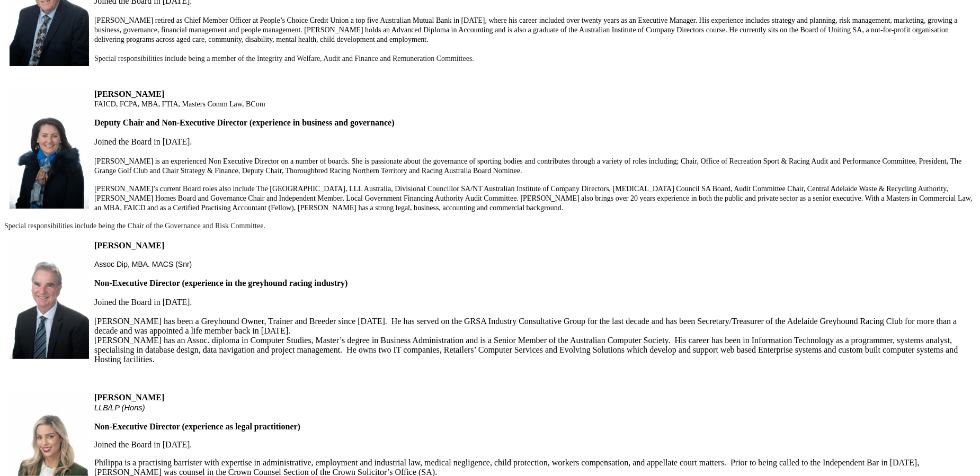  What do you see at coordinates (221, 283) in the screenshot?
I see `strong: Non-Executive Director (experience in the greyhound racing industry)` at bounding box center [221, 283].